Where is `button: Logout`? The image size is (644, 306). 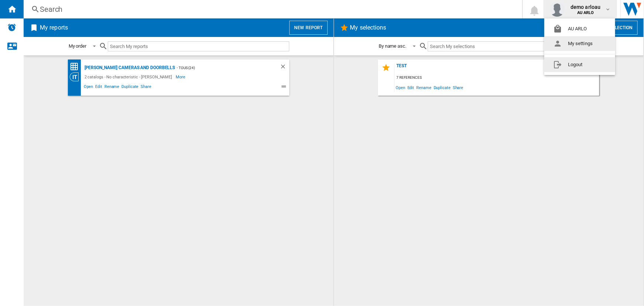 button: Logout is located at coordinates (580, 64).